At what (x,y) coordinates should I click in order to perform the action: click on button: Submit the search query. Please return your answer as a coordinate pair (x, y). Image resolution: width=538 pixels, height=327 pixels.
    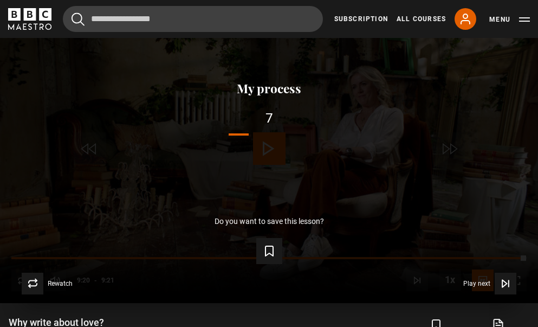
    Looking at the image, I should click on (78, 19).